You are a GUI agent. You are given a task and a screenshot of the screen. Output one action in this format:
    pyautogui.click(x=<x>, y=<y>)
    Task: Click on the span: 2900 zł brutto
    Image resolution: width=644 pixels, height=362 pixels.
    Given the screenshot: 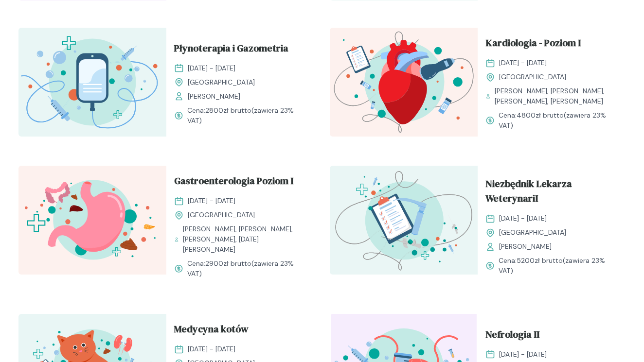 What is the action you would take?
    pyautogui.click(x=228, y=263)
    